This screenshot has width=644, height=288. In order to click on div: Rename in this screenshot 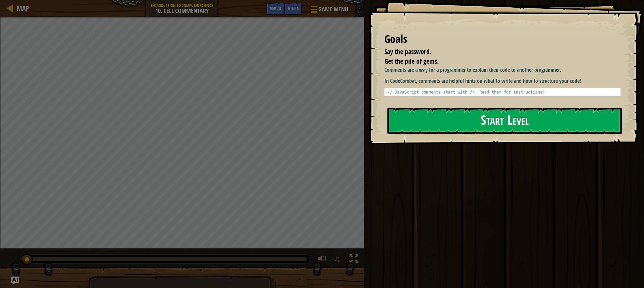, I will do `click(322, 42)`.